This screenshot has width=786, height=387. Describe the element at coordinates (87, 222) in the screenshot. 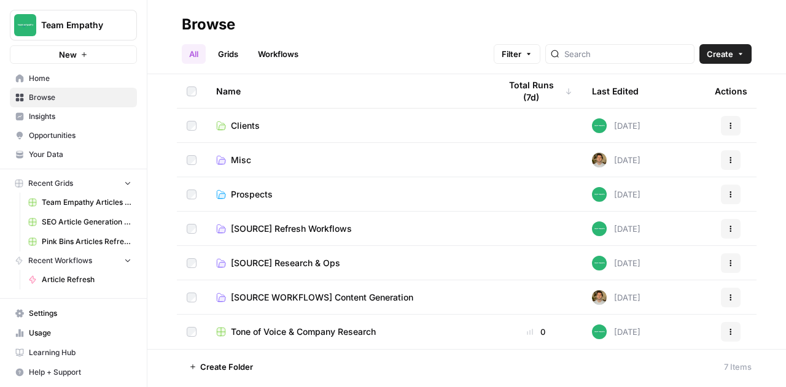

I see `span: SEO Article Generation Grid - Uncharted Influencer Agency` at that location.